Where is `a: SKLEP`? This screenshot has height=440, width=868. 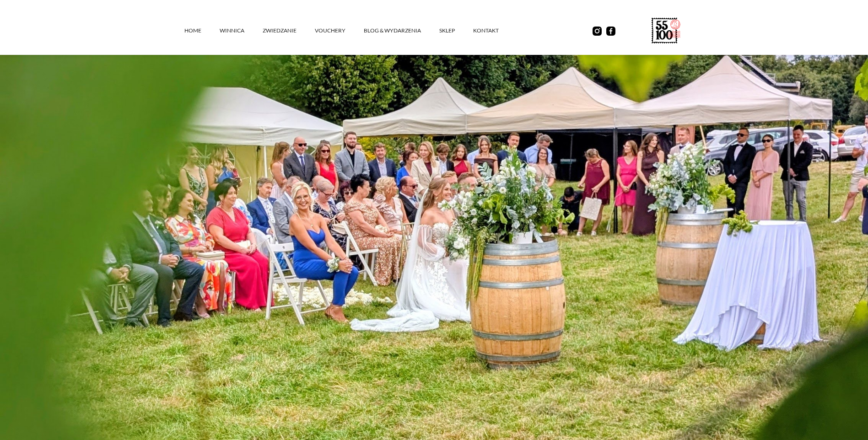
a: SKLEP is located at coordinates (456, 31).